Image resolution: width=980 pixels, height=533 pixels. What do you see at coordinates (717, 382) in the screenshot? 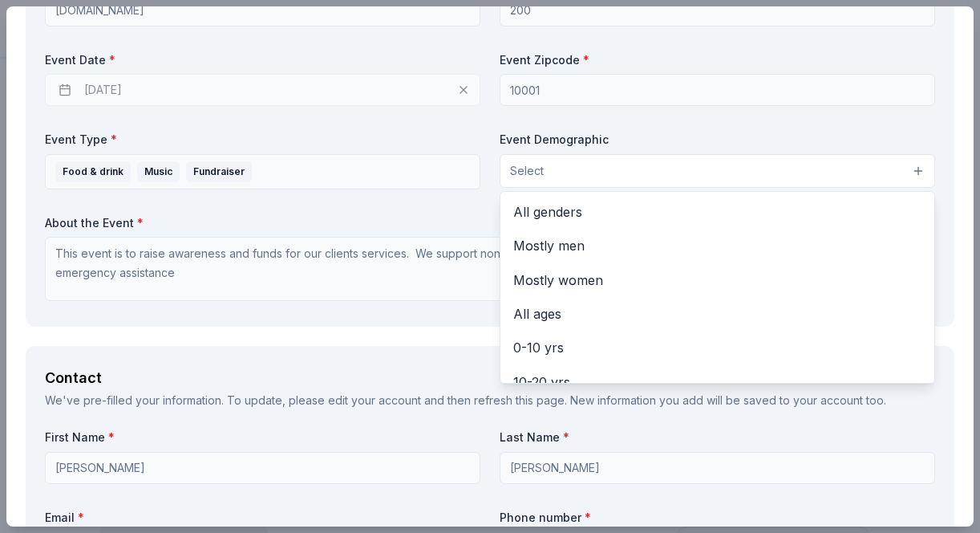
I see `span: 10-20 yrs` at bounding box center [717, 382].